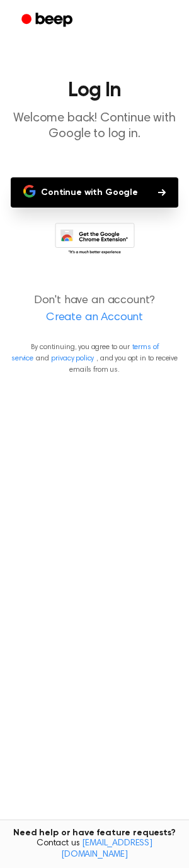 The image size is (189, 868). I want to click on p: Don't have an account?, so click(94, 309).